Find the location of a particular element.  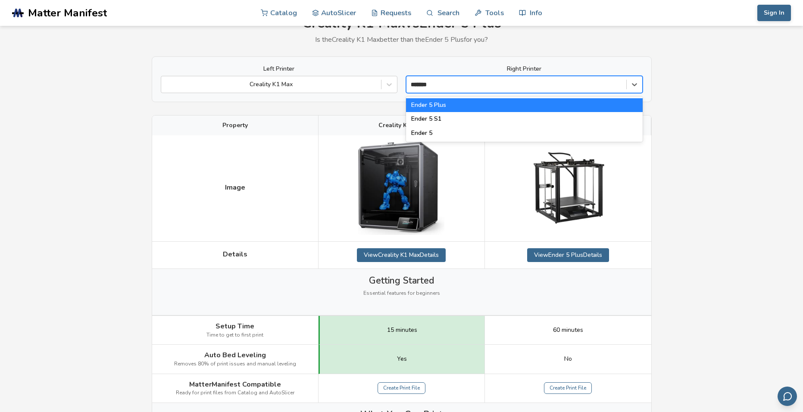

span: No is located at coordinates (568, 359).